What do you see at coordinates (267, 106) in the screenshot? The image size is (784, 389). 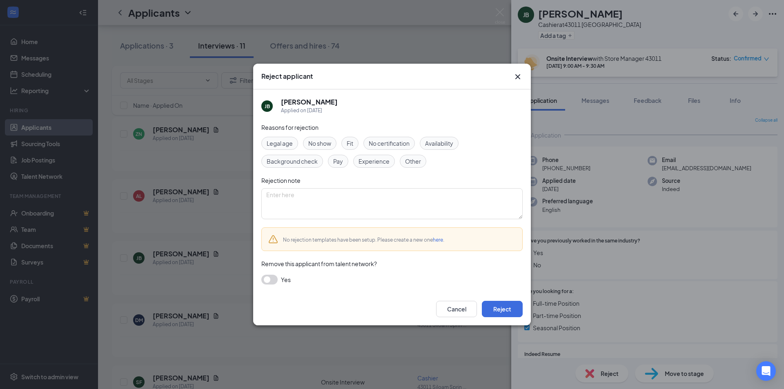 I see `div: JB` at bounding box center [267, 106].